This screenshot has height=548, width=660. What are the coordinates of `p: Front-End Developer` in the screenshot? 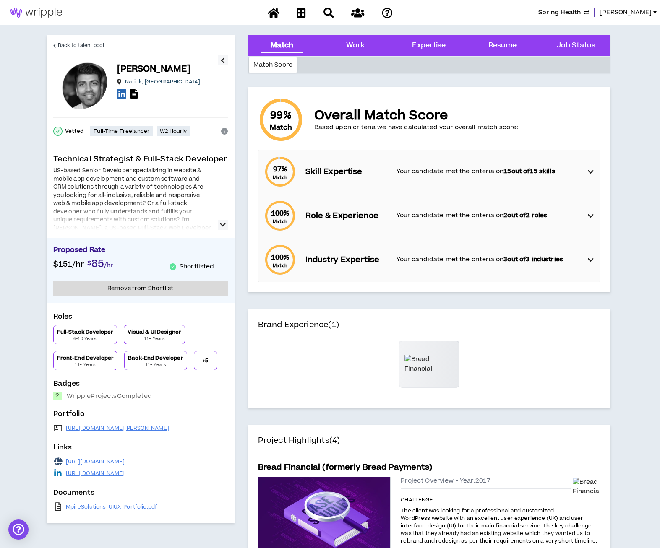 It's located at (86, 358).